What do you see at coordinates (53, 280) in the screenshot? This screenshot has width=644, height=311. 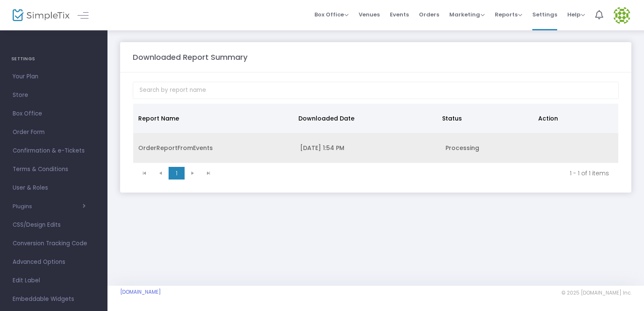 I see `span: Edit Label` at bounding box center [53, 280].